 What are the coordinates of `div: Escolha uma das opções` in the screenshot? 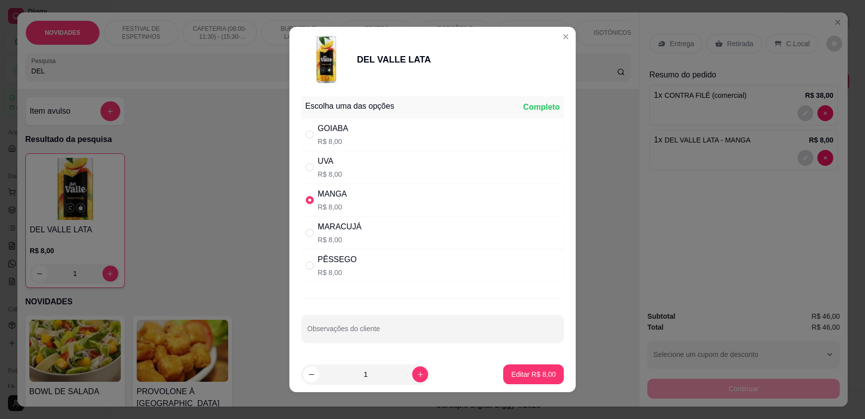 It's located at (349, 106).